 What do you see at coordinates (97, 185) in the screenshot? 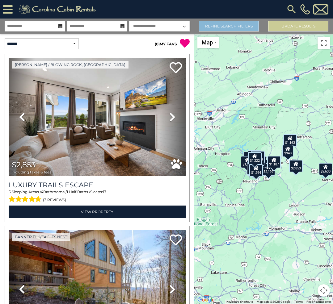
I see `a: Luxury Trails Escape` at bounding box center [97, 185].